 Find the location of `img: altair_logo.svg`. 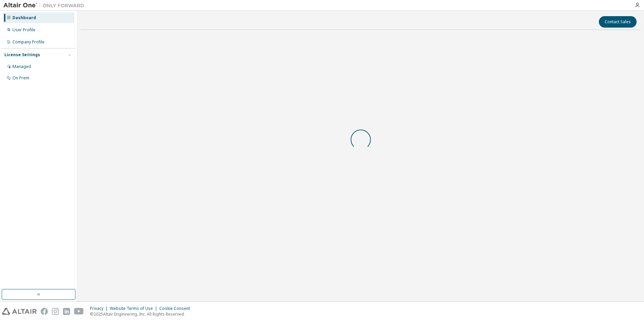

img: altair_logo.svg is located at coordinates (19, 312).